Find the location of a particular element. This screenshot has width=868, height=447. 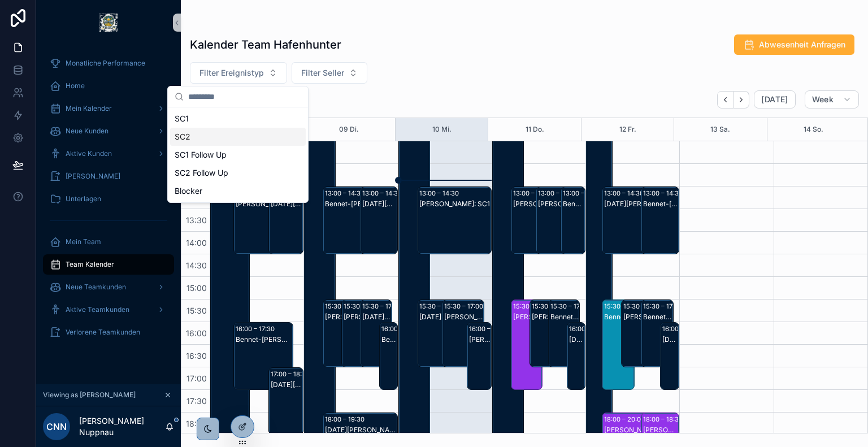

div: SC2 Follow Up is located at coordinates (238, 173).